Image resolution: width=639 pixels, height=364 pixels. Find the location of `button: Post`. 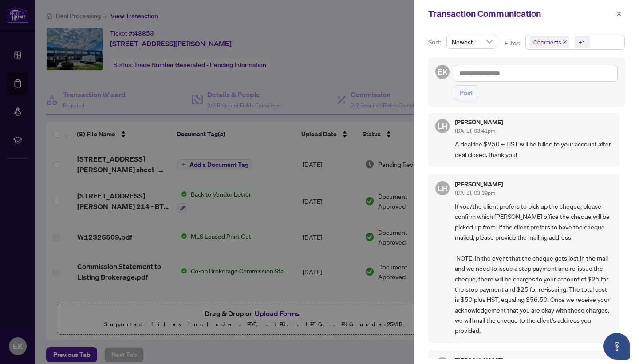

button: Post is located at coordinates (466, 92).